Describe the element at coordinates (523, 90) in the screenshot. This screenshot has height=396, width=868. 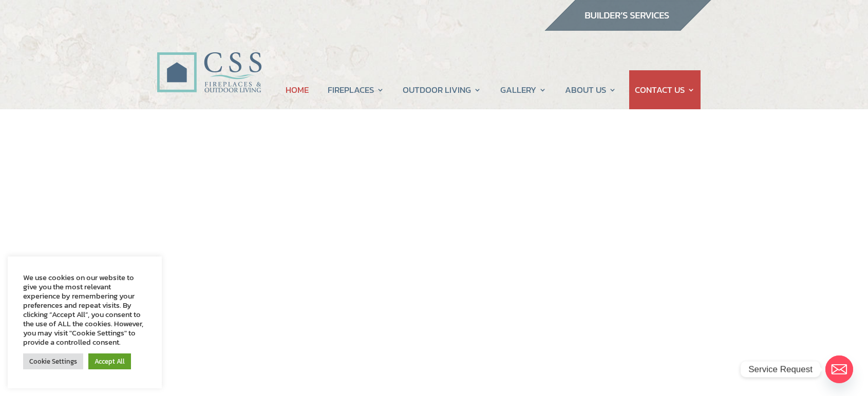
I see `a: GALLERY` at that location.